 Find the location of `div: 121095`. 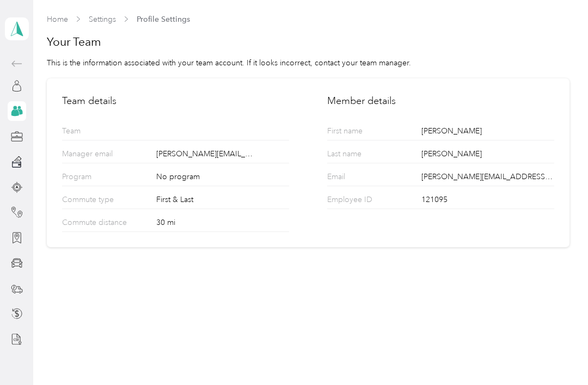

div: 121095 is located at coordinates (487, 201).